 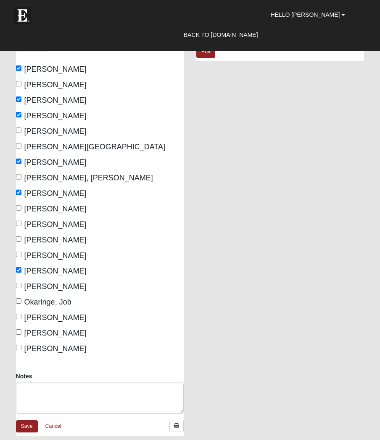 What do you see at coordinates (176, 426) in the screenshot?
I see `a: Print Attendance Roster` at bounding box center [176, 426].